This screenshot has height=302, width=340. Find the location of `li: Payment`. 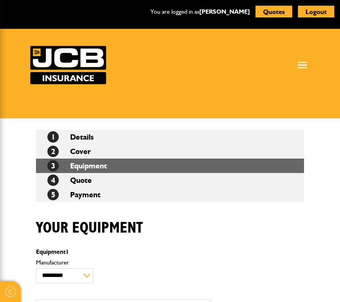

li: Payment is located at coordinates (170, 194).